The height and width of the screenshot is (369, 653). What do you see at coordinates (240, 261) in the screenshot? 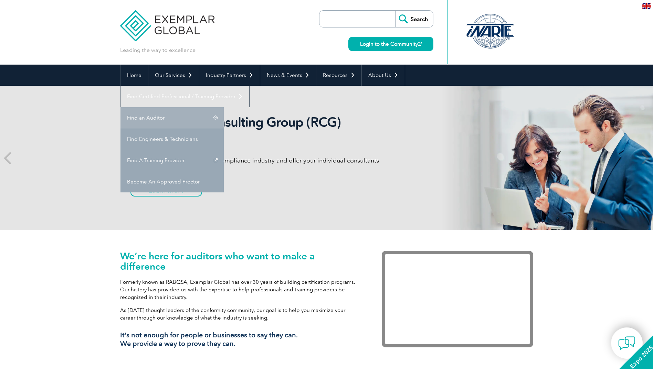
I see `h1: We’re here for auditors who want to make a difference` at bounding box center [240, 261].